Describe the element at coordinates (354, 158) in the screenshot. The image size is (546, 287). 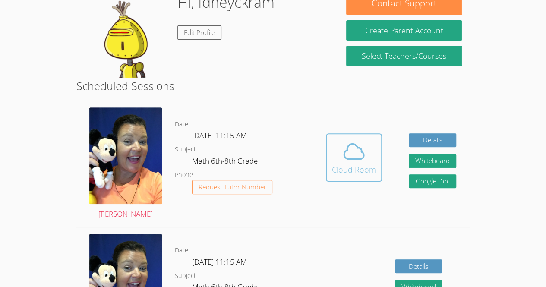
I see `button: Cloud Room` at that location.